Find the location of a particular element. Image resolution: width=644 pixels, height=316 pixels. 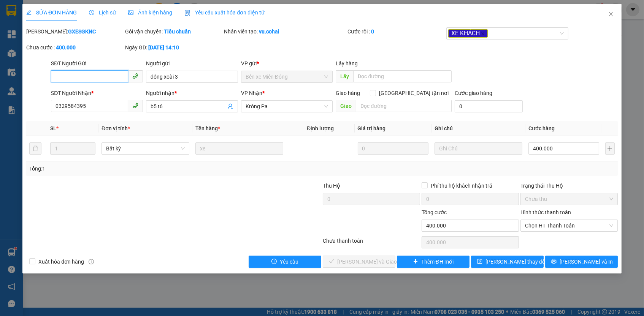

span: user-add is located at coordinates (230, 107).